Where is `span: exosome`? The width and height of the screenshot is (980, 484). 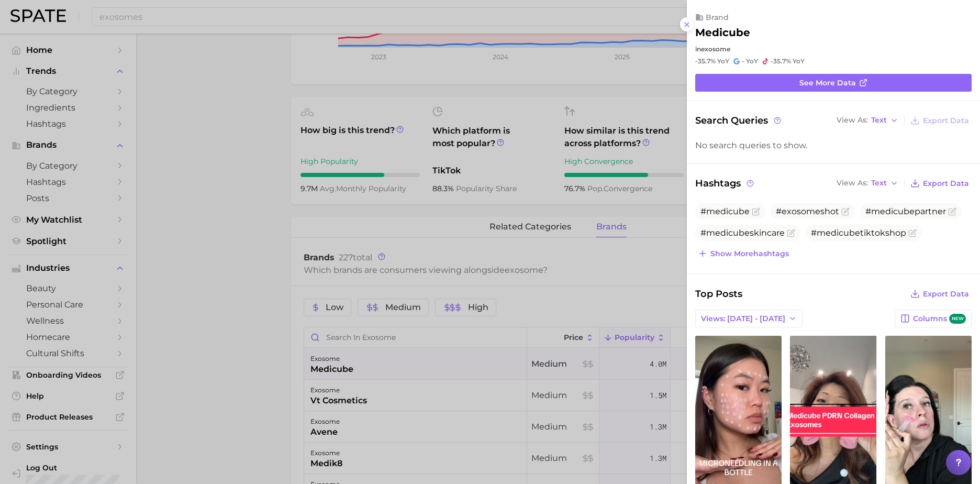 span: exosome is located at coordinates (716, 49).